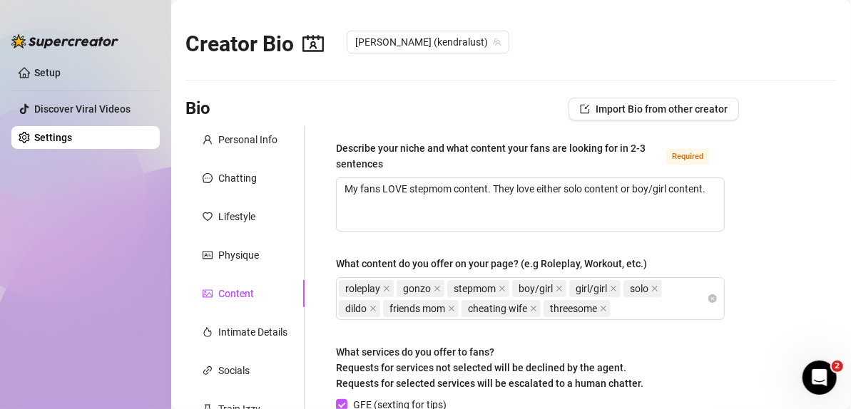 The image size is (851, 409). What do you see at coordinates (530, 205) in the screenshot?
I see `textarea: Describe your niche and what content your fans are looking for in 2-3 sentences` at bounding box center [530, 205].